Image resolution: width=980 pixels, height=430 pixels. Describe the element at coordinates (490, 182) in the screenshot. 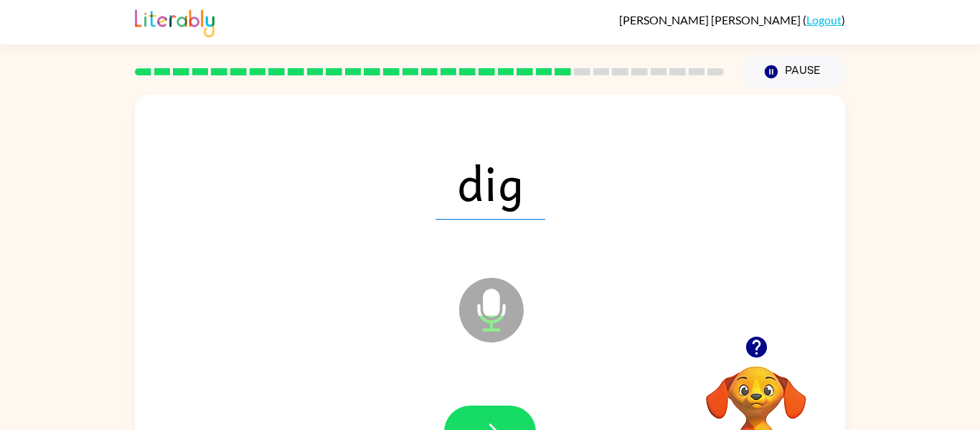

I see `span: dig` at that location.